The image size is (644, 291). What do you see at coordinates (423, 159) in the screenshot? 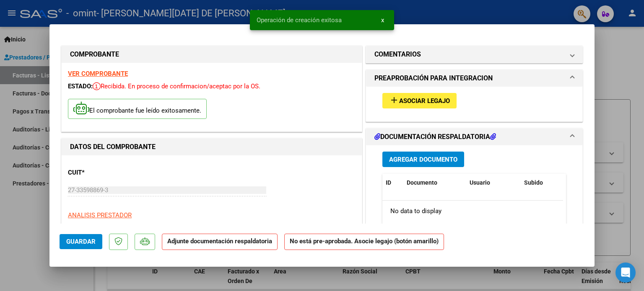
I see `button: Agregar Documento` at bounding box center [423, 159].